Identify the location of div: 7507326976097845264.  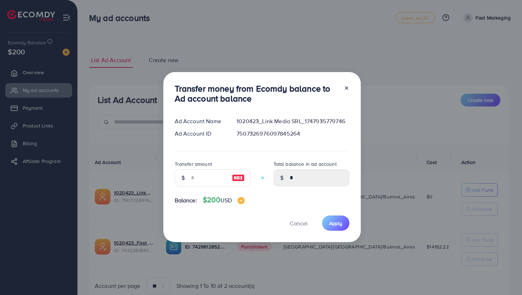
(293, 134).